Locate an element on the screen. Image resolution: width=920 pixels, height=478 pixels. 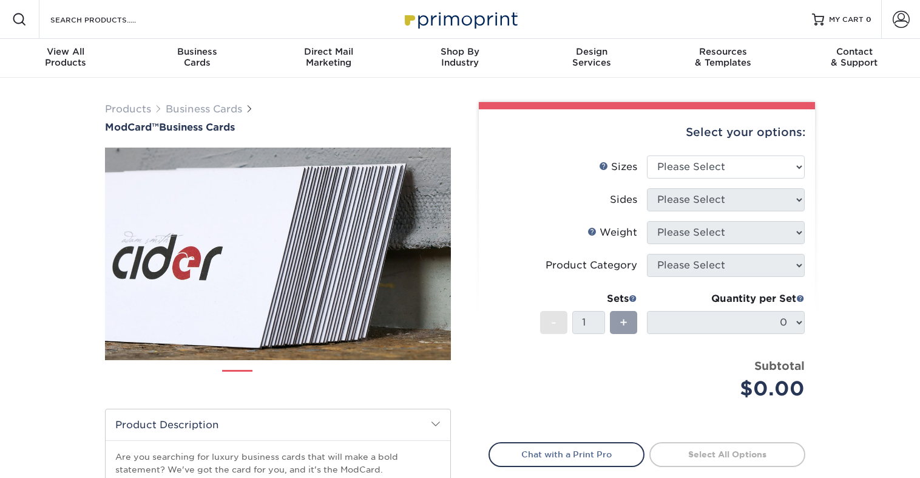
div: Sizes is located at coordinates (618, 167).